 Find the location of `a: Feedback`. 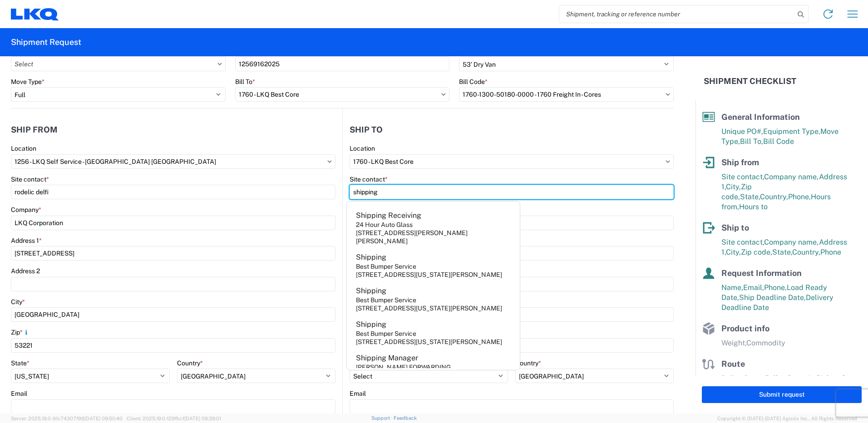

a: Feedback is located at coordinates (405, 418).